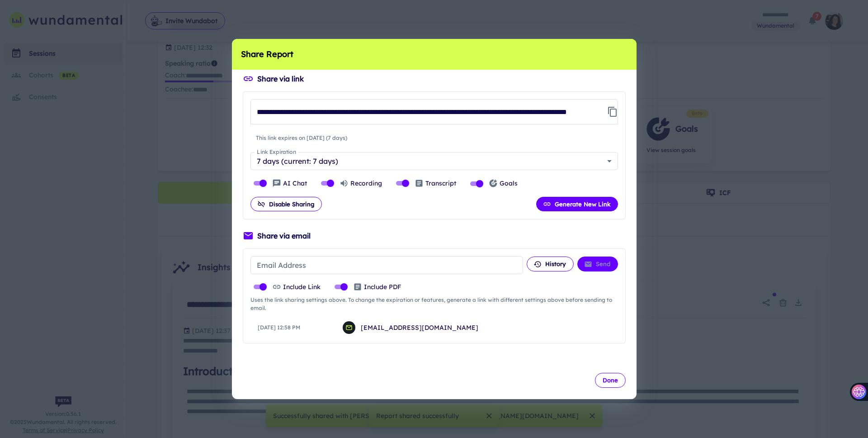 The height and width of the screenshot is (438, 868). Describe the element at coordinates (284, 236) in the screenshot. I see `h6: Share via email` at that location.